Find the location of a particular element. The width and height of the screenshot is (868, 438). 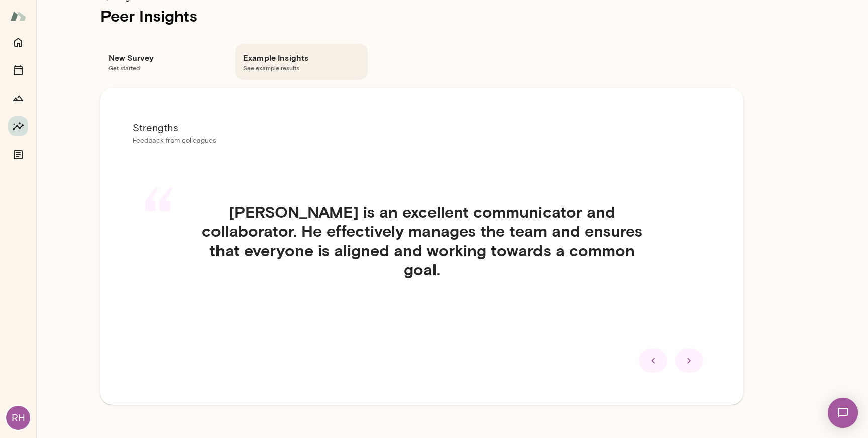

div: New SurveyGet started is located at coordinates (166, 62).